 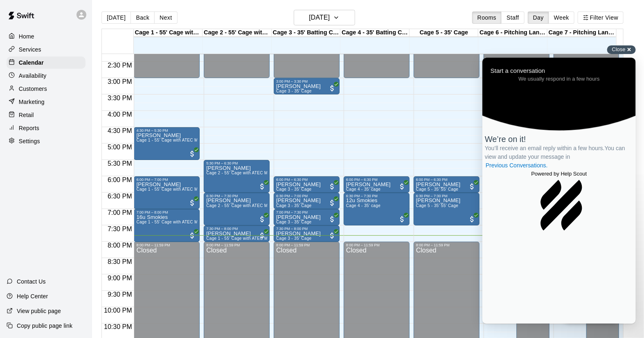 I want to click on span: We usually respond in a few hours, so click(x=76, y=21).